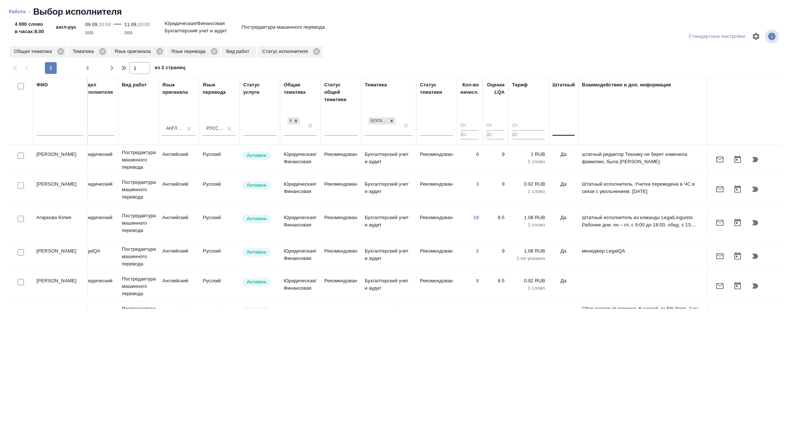 This screenshot has width=795, height=429. I want to click on span: Посмотреть информацию, so click(772, 36).